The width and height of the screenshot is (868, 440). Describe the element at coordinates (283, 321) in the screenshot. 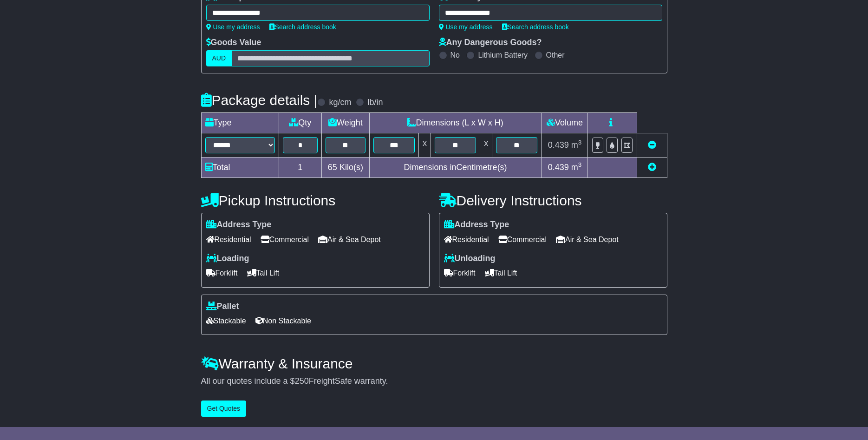

I see `span: Non Stackable` at that location.